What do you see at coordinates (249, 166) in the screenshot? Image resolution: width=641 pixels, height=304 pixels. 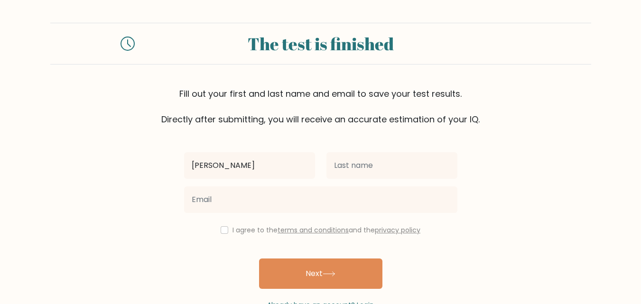 I see `input: First name` at bounding box center [249, 166].